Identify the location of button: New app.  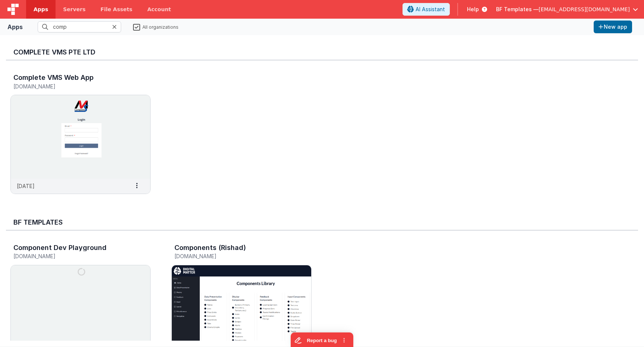
(613, 27).